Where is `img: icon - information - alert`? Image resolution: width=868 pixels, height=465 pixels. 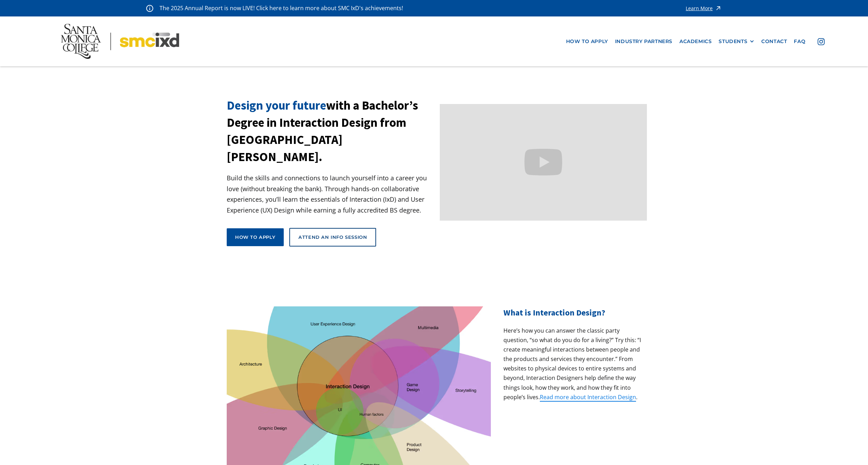
img: icon - information - alert is located at coordinates (149, 8).